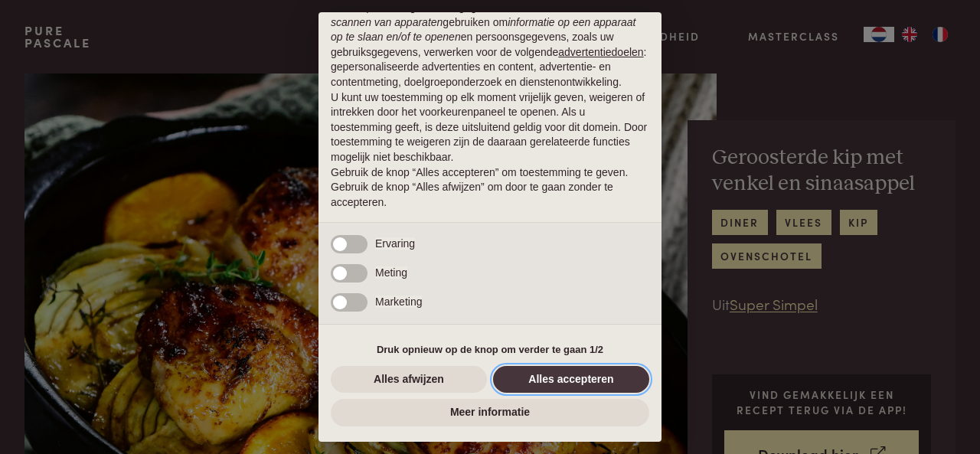 The width and height of the screenshot is (980, 454). I want to click on span: Ervaring, so click(395, 244).